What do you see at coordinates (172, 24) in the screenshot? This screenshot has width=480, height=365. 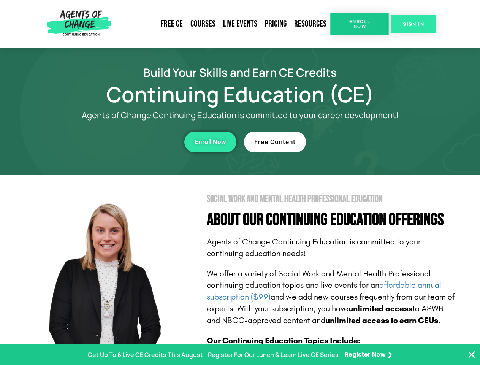 I see `a: Free CE` at bounding box center [172, 24].